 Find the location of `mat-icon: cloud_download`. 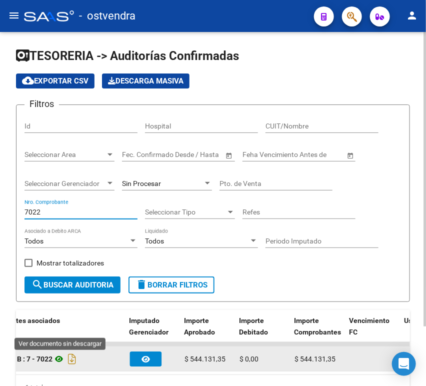

mat-icon: cloud_download is located at coordinates (28, 80).